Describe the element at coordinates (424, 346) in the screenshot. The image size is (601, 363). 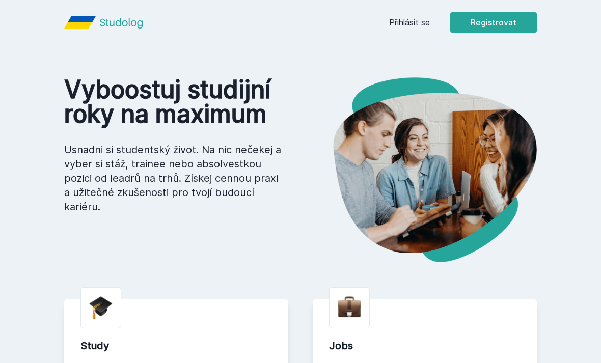
I see `div: Jobs` at that location.